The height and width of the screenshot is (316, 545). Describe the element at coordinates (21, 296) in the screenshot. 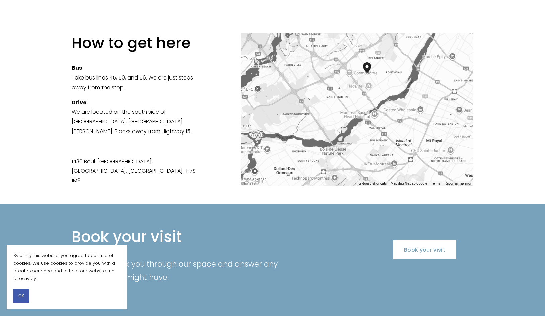

I see `button: OK` at that location.